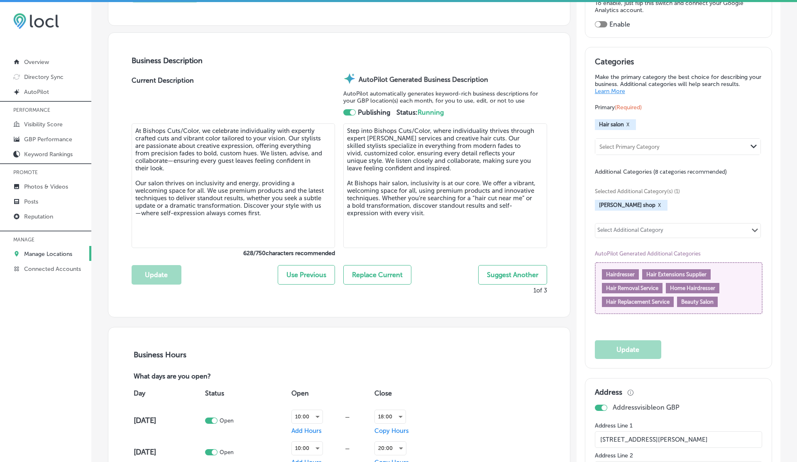 Image resolution: width=797 pixels, height=462 pixels. I want to click on p: Keyword Rankings, so click(48, 154).